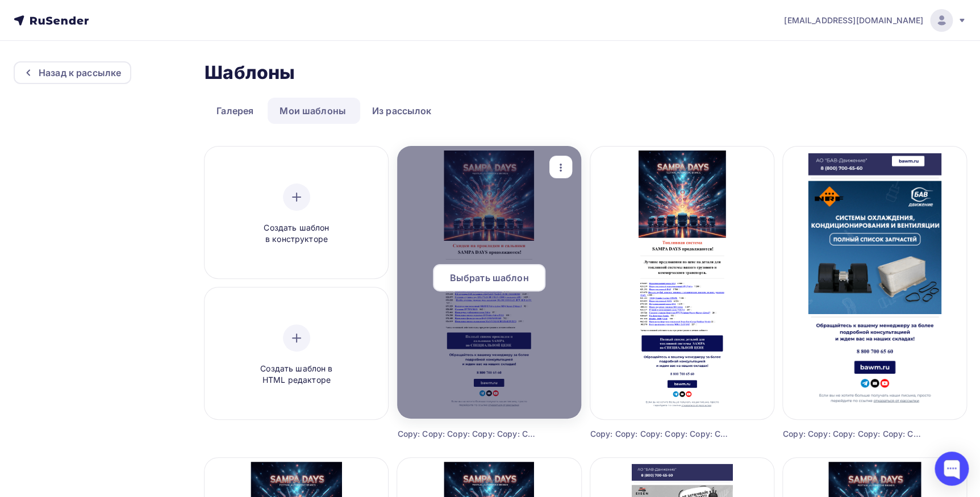 The image size is (980, 497). What do you see at coordinates (297, 375) in the screenshot?
I see `span: Создать шаблон в HTML редакторе` at bounding box center [297, 375].